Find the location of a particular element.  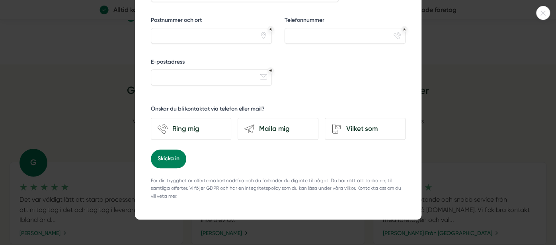

button: Skicka in is located at coordinates (168, 159).